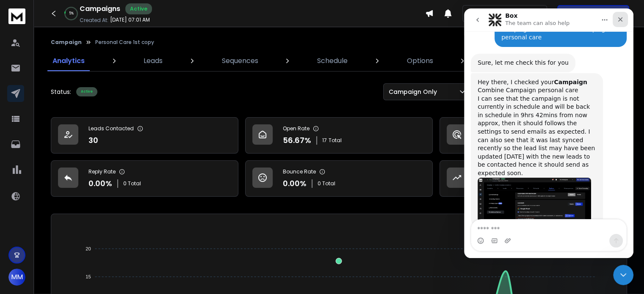 This screenshot has width=644, height=294. Describe the element at coordinates (420, 61) in the screenshot. I see `a: Options` at that location.